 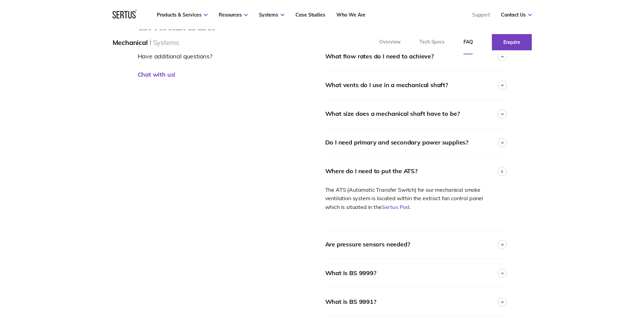 What do you see at coordinates (310, 15) in the screenshot?
I see `a: Case Studies` at bounding box center [310, 15].